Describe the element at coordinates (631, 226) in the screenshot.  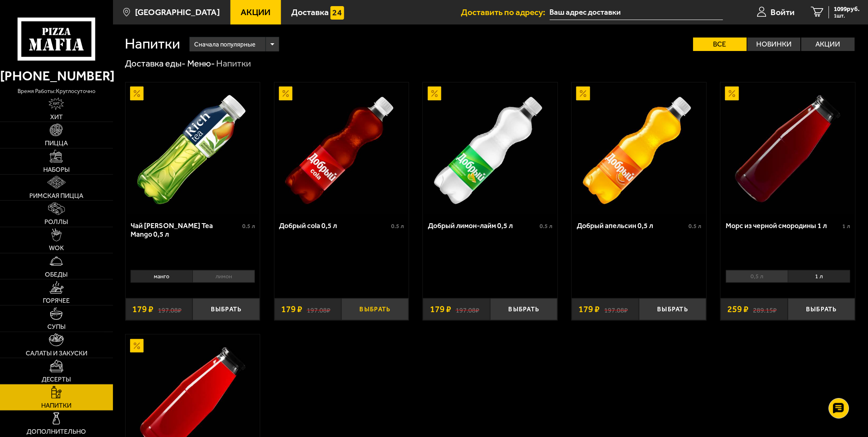
I see `div: Добрый апельсин 0,5 л` at that location.